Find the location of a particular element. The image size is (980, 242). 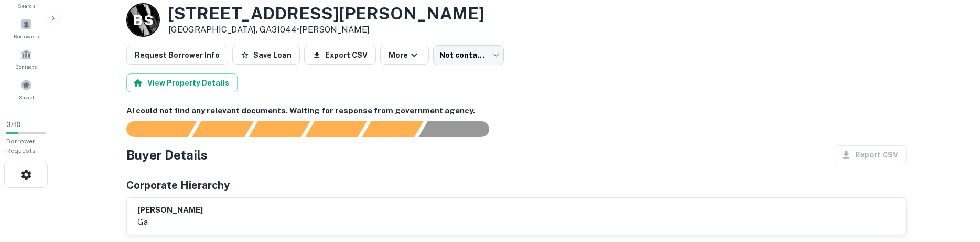

span: Contacts is located at coordinates (27, 67).